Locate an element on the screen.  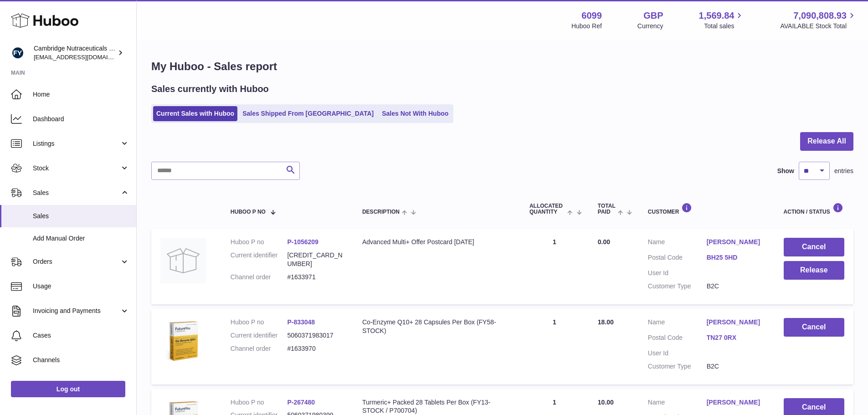
span: Home is located at coordinates (81, 95).